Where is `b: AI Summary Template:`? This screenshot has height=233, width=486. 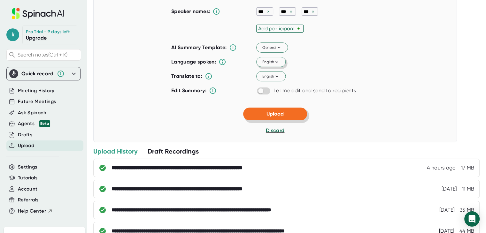 b: AI Summary Template: is located at coordinates (199, 48).